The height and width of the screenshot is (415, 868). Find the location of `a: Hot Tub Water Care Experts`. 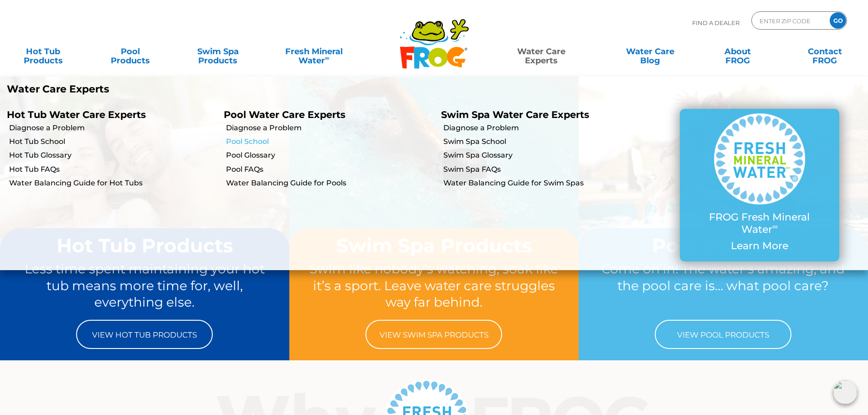

a: Hot Tub Water Care Experts is located at coordinates (76, 114).